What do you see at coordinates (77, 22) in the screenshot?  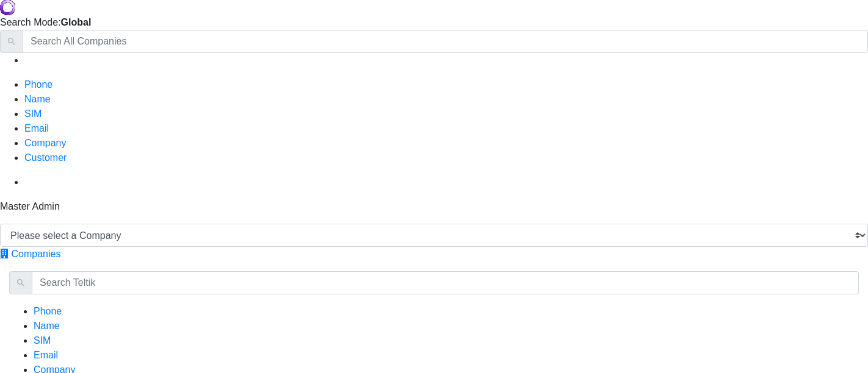 I see `strong: Global` at bounding box center [77, 22].